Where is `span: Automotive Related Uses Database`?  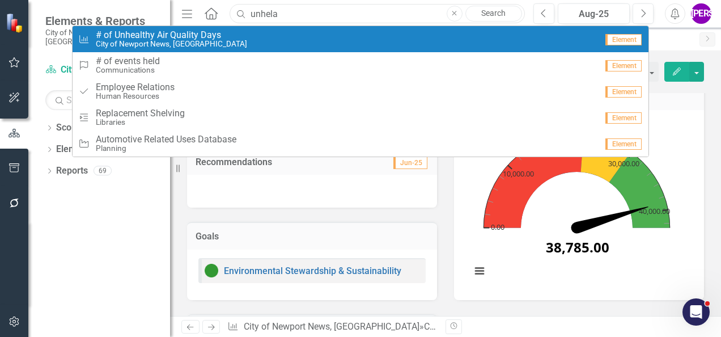 span: Automotive Related Uses Database is located at coordinates (166, 139).